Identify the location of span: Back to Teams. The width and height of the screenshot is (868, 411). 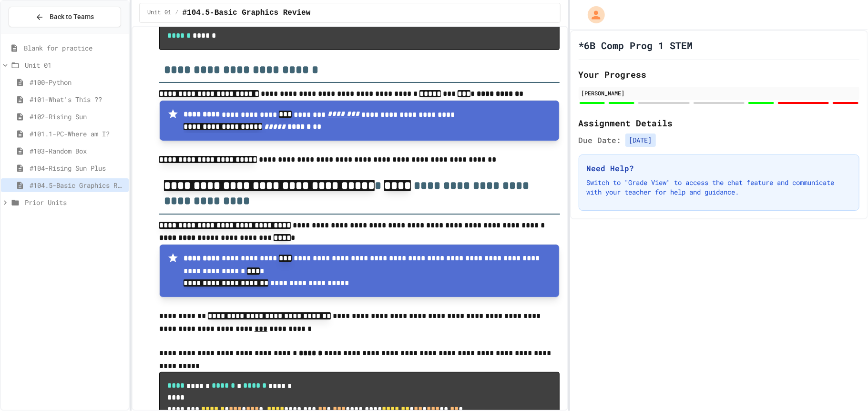
(71, 17).